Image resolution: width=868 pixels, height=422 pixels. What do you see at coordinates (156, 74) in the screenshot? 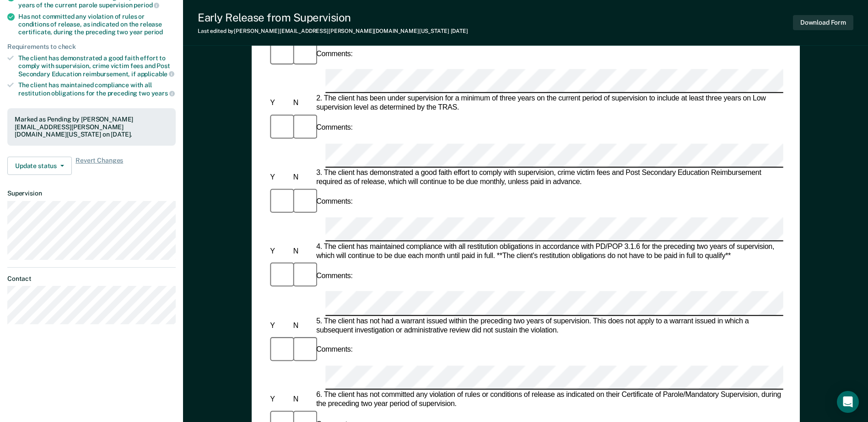
I see `span: applicable` at bounding box center [156, 74].